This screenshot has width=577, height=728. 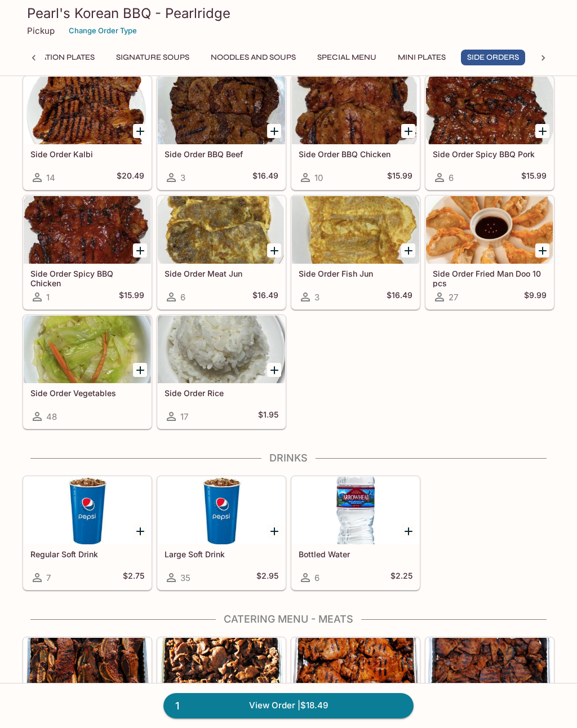 I want to click on h3: Pearl's Korean BBQ - Pearlridge, so click(x=288, y=13).